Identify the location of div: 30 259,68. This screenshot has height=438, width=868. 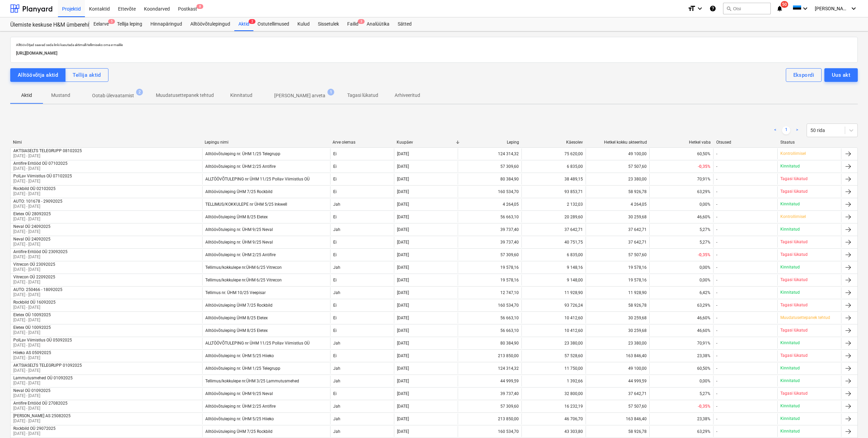
(618, 217).